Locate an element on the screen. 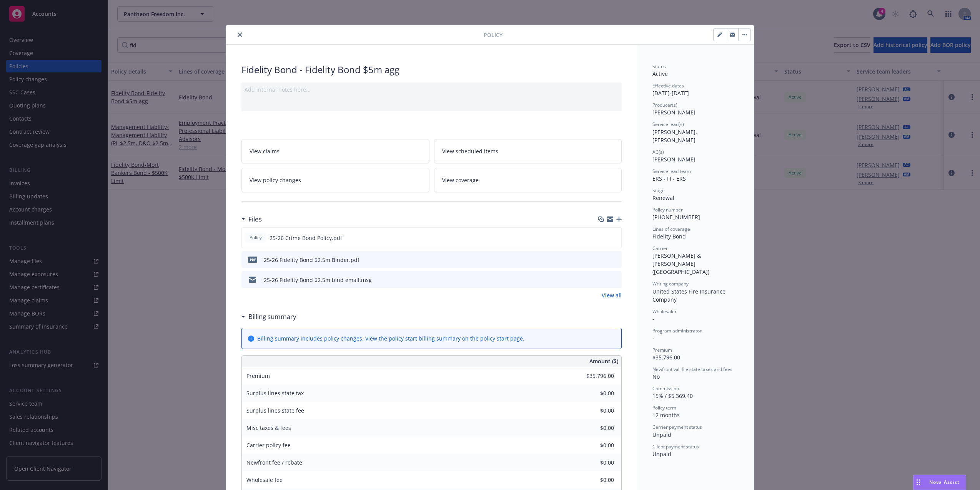  a: View all is located at coordinates (612, 295).